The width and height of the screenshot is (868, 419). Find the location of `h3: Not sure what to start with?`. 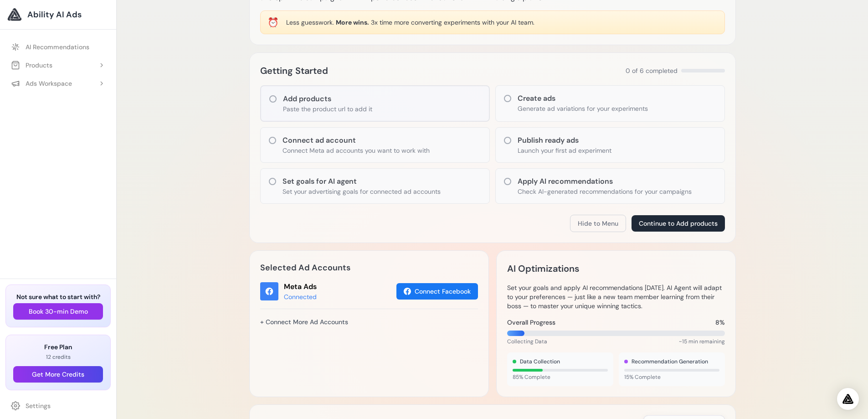

h3: Not sure what to start with? is located at coordinates (58, 297).